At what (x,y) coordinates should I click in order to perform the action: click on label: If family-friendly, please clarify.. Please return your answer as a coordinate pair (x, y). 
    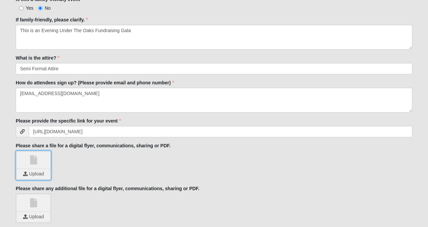
    Looking at the image, I should click on (52, 20).